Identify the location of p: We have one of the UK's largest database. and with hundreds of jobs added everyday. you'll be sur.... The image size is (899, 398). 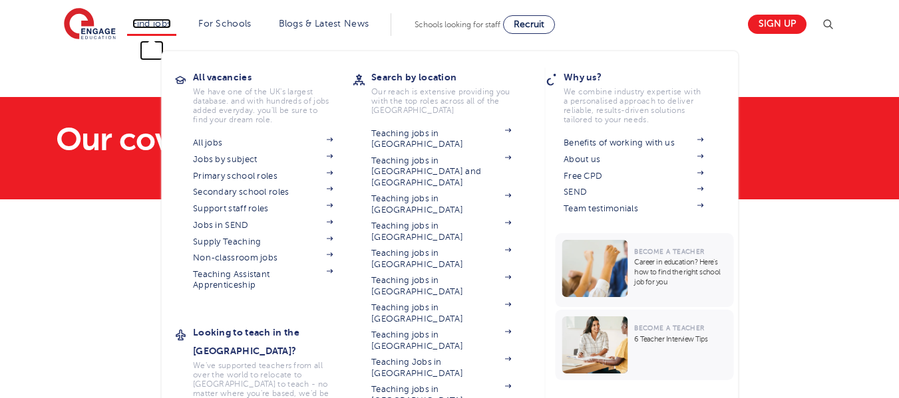
(263, 106).